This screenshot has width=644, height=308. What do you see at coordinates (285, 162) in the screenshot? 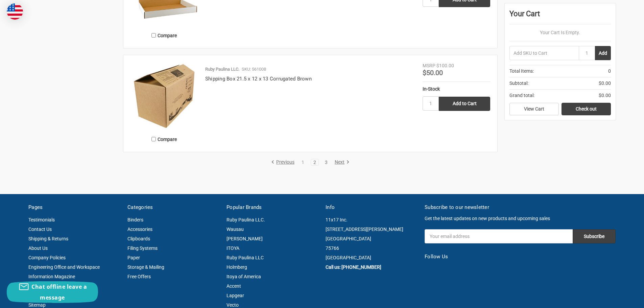
I see `a: Previous` at bounding box center [285, 162].